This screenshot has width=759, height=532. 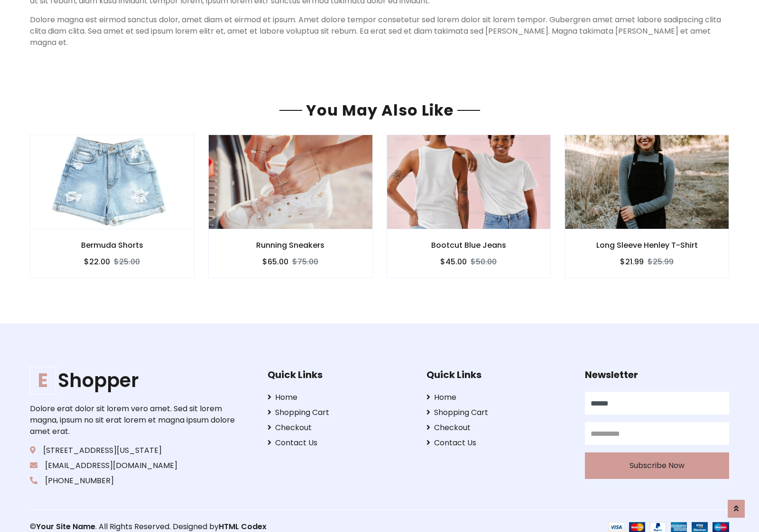 I want to click on p: Dolore erat dolor sit lorem vero amet. Sed sit lorem magna, ipsum no sit erat lorem et magna ipsu..., so click(x=133, y=421).